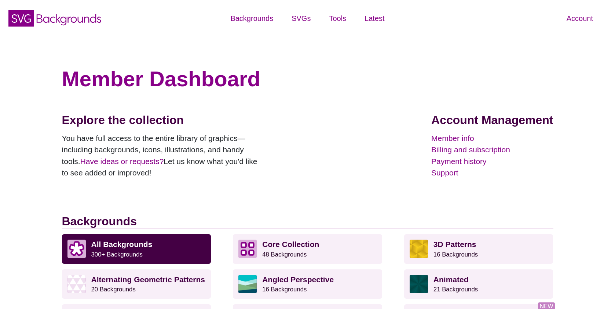 The height and width of the screenshot is (309, 615). I want to click on h2: Account Management, so click(492, 120).